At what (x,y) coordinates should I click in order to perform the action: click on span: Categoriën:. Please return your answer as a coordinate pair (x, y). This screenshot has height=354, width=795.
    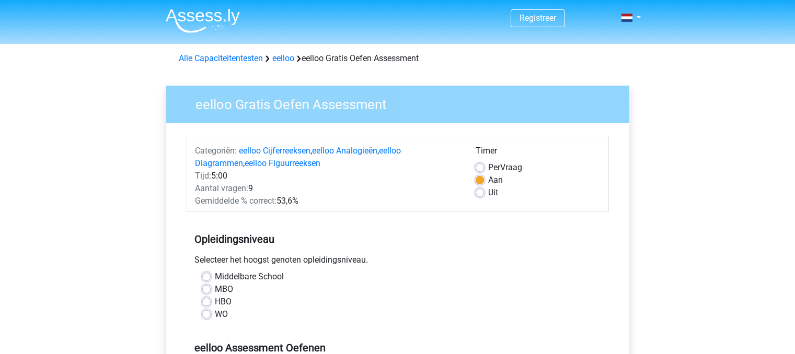
    Looking at the image, I should click on (216, 151).